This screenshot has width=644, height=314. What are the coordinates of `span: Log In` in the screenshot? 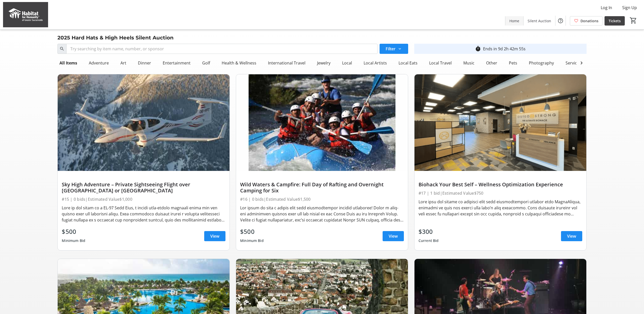 It's located at (606, 8).